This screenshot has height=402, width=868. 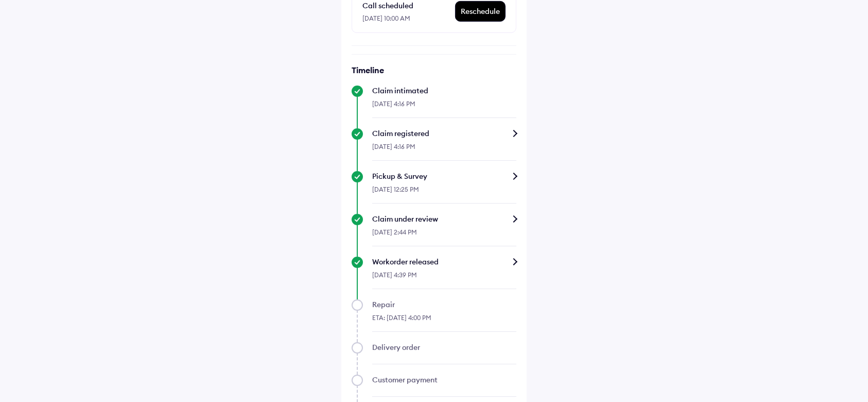 What do you see at coordinates (444, 305) in the screenshot?
I see `div: Repair` at bounding box center [444, 305].